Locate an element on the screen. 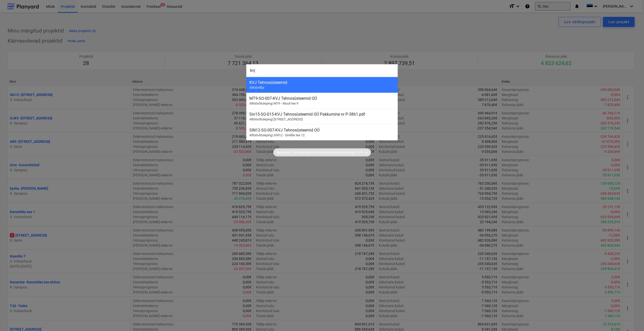 This screenshot has height=331, width=644. div: KVJ TehnosüsteemidAlltöövõtja is located at coordinates (322, 85).